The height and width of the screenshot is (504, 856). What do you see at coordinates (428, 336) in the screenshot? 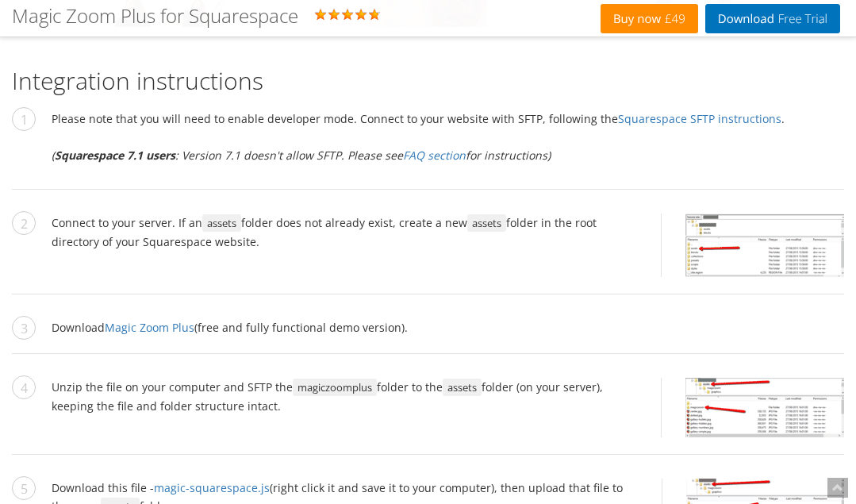
I see `li: Download (free and fully functional demo version).` at bounding box center [428, 336].